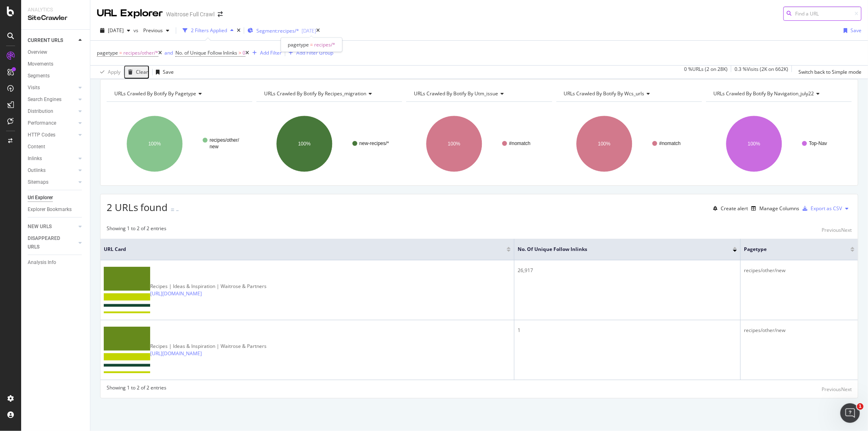 The image size is (868, 431). I want to click on div: Next, so click(846, 389).